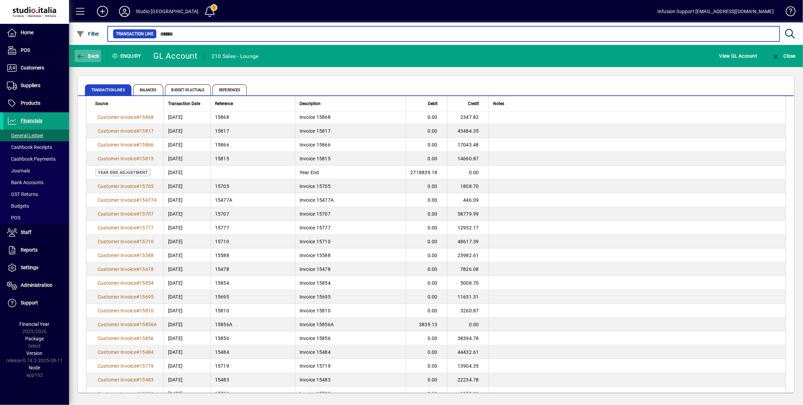  Describe the element at coordinates (146, 393) in the screenshot. I see `span: 15720` at that location.